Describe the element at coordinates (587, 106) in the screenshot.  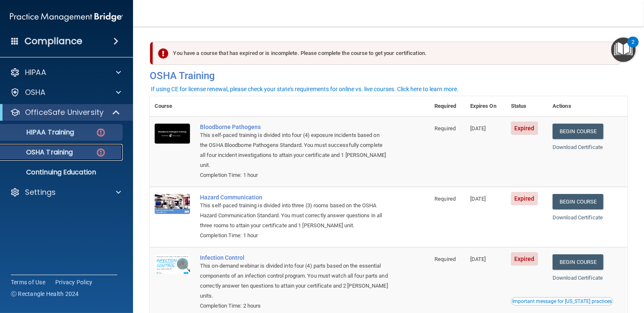
I see `th: Actions` at that location.